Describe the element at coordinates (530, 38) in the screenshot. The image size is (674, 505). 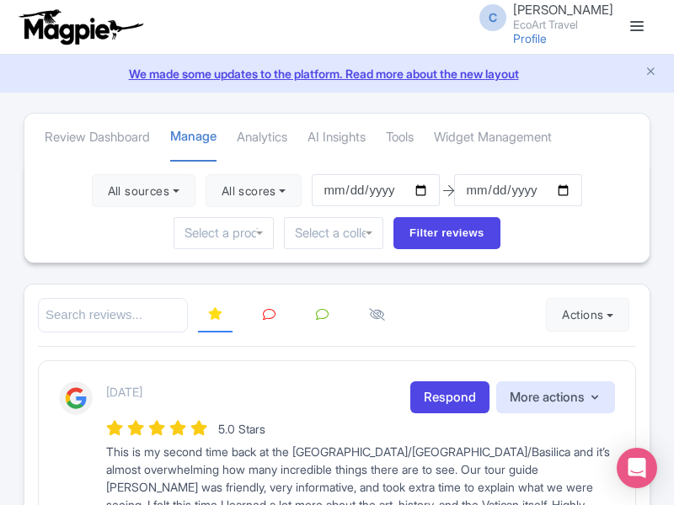
I see `a: Profile` at that location.